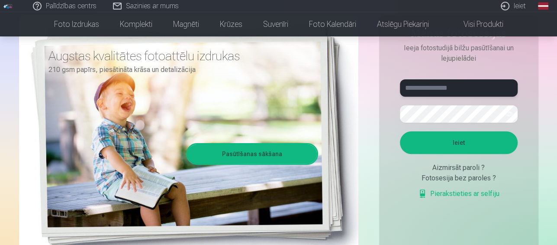  Describe the element at coordinates (180, 56) in the screenshot. I see `h3: Augstas kvalitātes fotoattēlu izdrukas` at that location.